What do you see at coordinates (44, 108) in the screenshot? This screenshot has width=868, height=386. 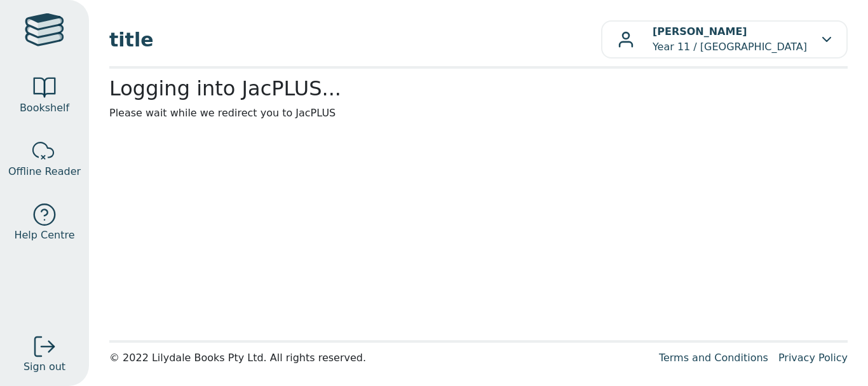 I see `span: Bookshelf` at bounding box center [44, 108].